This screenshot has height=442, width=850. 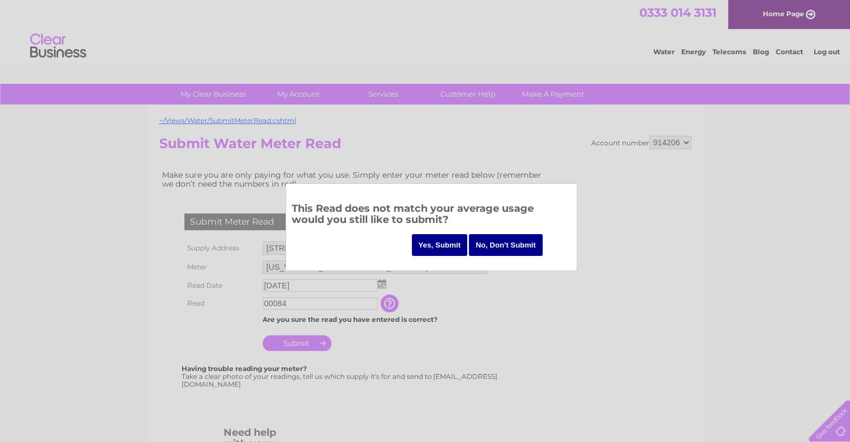 What do you see at coordinates (58, 46) in the screenshot?
I see `img: logo.png` at bounding box center [58, 46].